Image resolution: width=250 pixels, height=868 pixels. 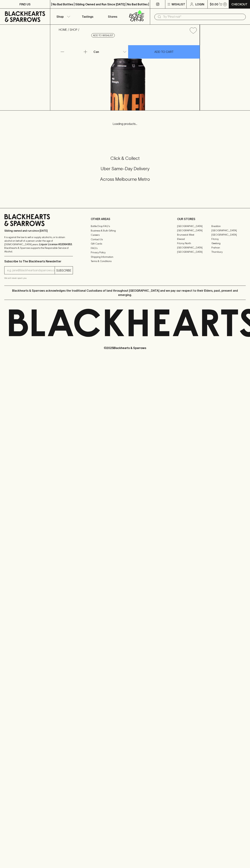 What do you see at coordinates (39, 261) in the screenshot?
I see `p: Subscribe to The Blackhearts Newsletter` at bounding box center [39, 261].